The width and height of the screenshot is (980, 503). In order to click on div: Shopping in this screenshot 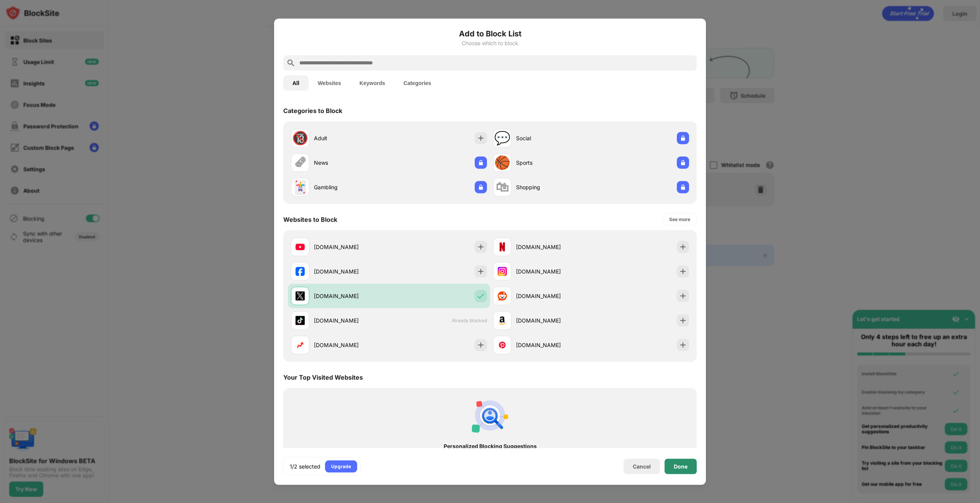, I will do `click(554, 187)`.